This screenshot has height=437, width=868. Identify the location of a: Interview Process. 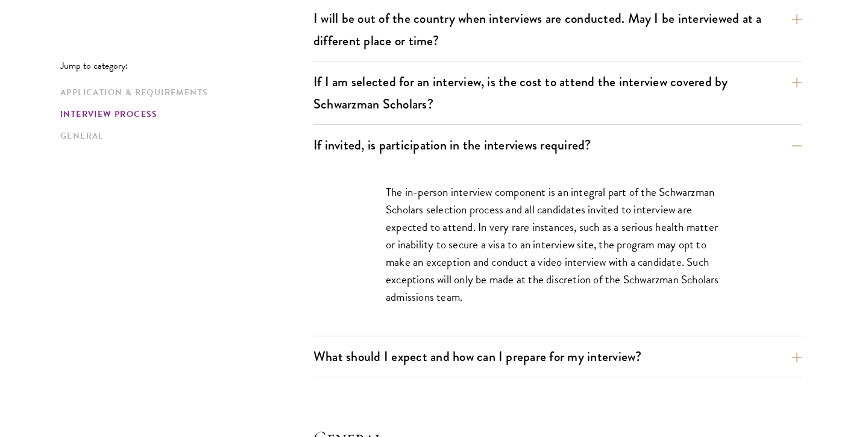
(183, 114).